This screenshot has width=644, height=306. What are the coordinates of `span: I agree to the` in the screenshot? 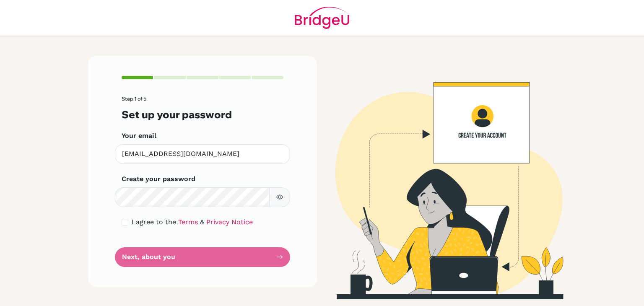 It's located at (154, 222).